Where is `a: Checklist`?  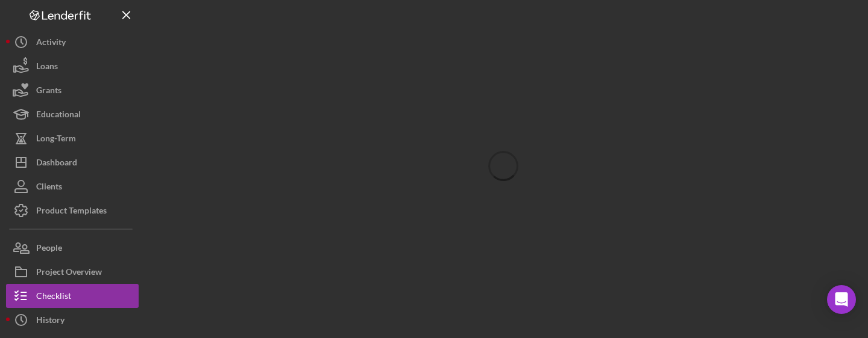 a: Checklist is located at coordinates (73, 296).